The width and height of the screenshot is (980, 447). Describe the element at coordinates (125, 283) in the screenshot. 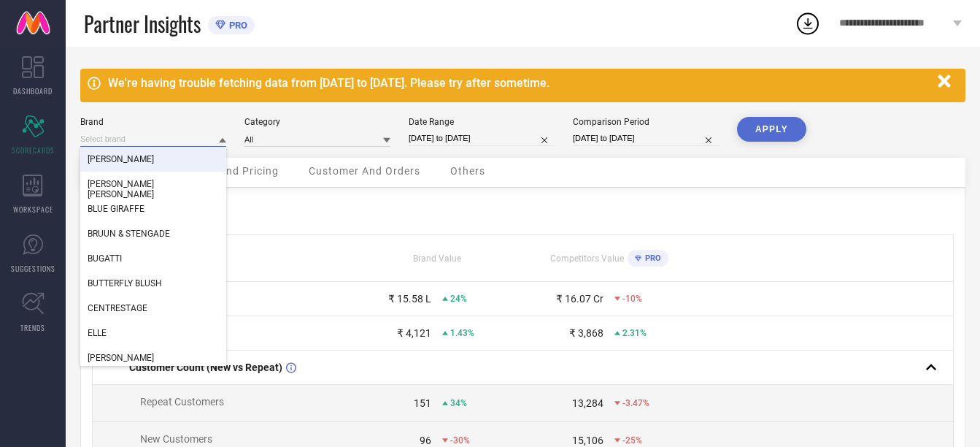

I see `span: BUTTERFLY BLUSH` at that location.